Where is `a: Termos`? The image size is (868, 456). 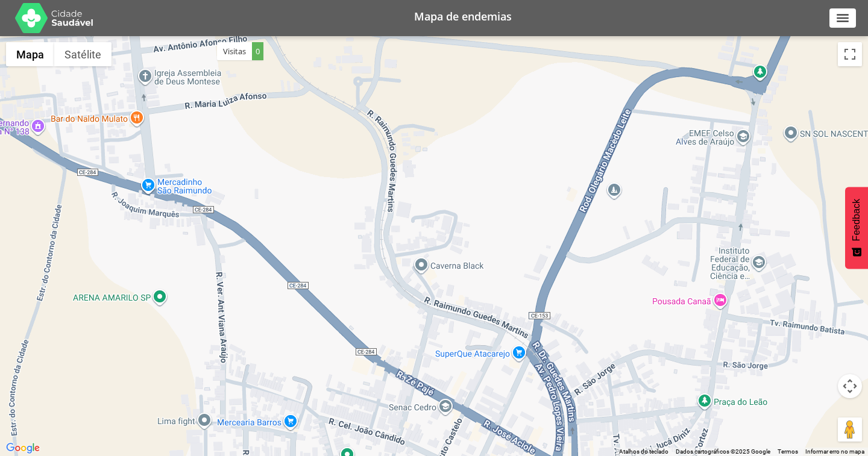 a: Termos is located at coordinates (788, 451).